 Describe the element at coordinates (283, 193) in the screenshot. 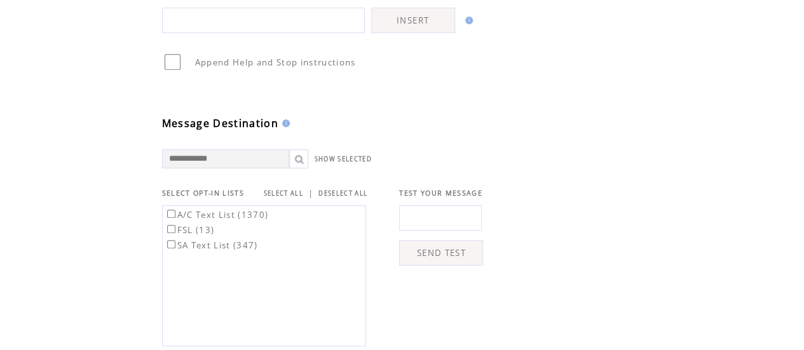

I see `a: SELECT ALL` at that location.